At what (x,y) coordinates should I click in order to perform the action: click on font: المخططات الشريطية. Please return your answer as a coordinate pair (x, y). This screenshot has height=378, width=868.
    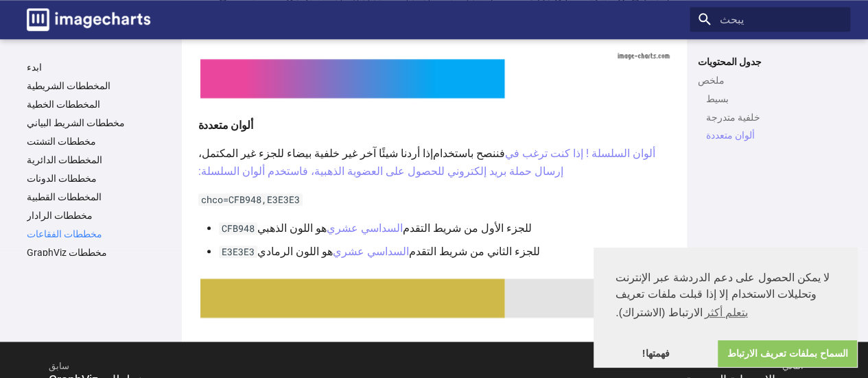
    Looking at the image, I should click on (68, 85).